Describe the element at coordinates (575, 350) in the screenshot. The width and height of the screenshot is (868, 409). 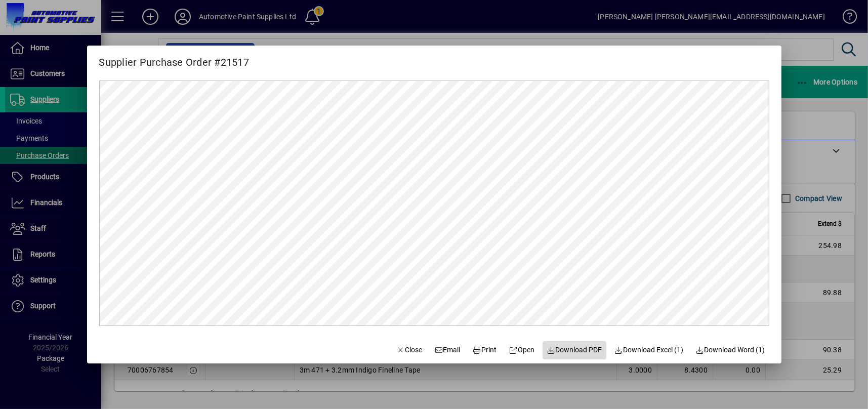
I see `span: Download PDF` at that location.